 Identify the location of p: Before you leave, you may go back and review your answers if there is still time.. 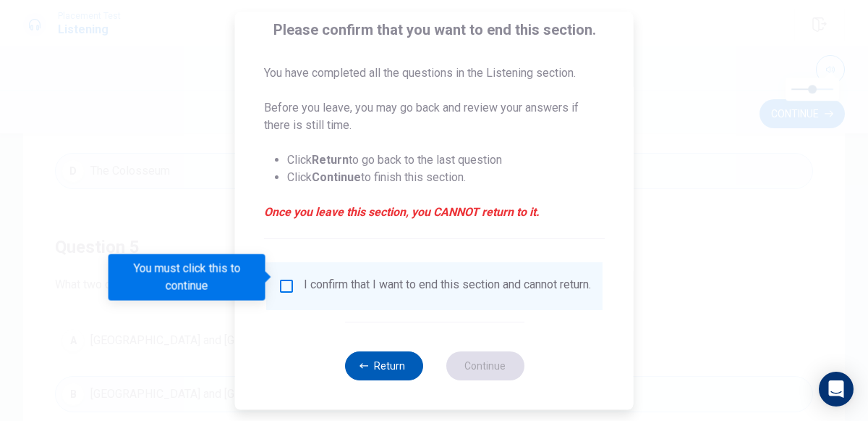
(434, 116).